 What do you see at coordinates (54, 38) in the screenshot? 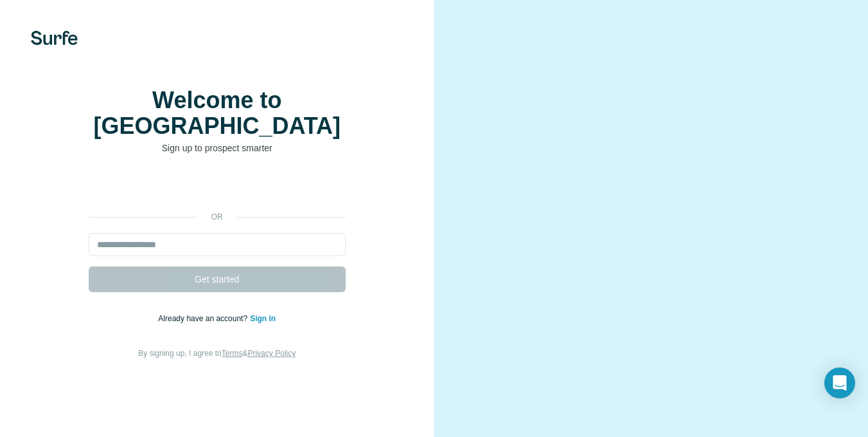
I see `img: Surfe's logo` at bounding box center [54, 38].